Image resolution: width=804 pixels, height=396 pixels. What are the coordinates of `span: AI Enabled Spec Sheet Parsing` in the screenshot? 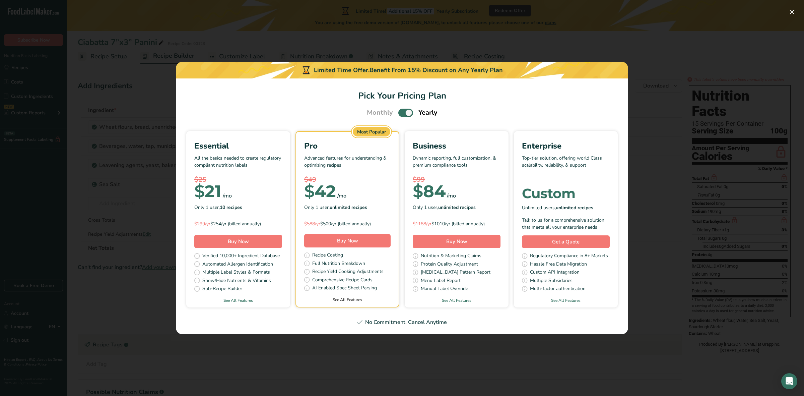 It's located at (344, 288).